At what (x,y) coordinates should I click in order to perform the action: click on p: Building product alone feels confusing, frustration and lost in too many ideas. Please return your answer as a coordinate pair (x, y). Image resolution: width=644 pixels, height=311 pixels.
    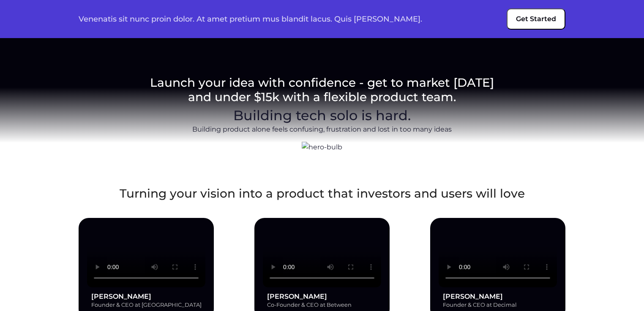
    Looking at the image, I should click on (322, 129).